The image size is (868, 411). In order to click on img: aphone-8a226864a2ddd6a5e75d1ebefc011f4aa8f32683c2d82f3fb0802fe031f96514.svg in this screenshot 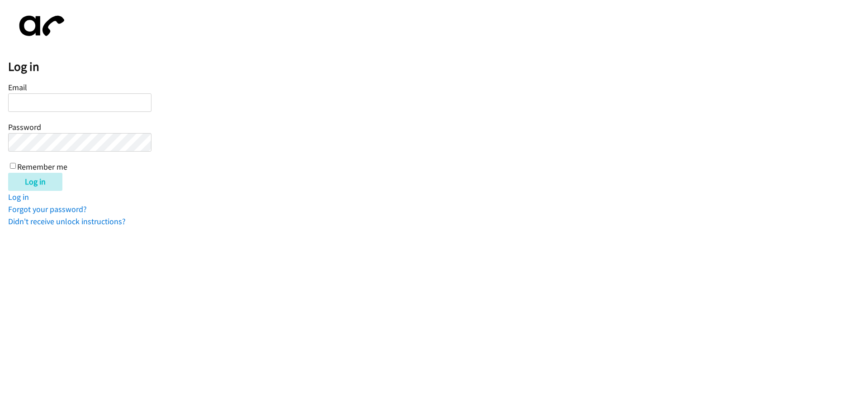, I will do `click(39, 25)`.